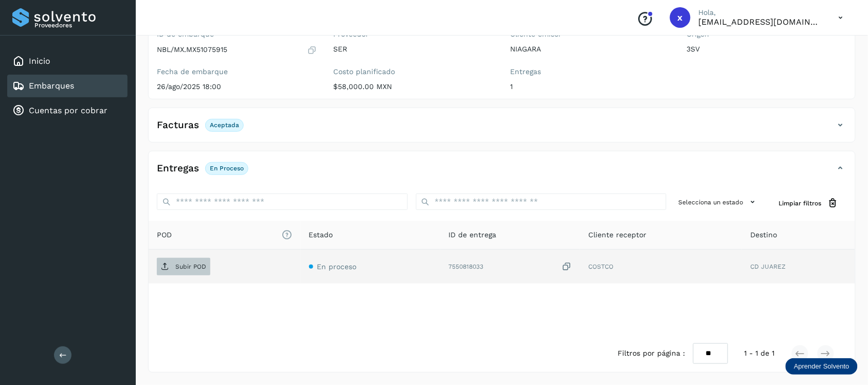 This screenshot has height=385, width=868. Describe the element at coordinates (191, 267) in the screenshot. I see `p: Subir POD` at that location.